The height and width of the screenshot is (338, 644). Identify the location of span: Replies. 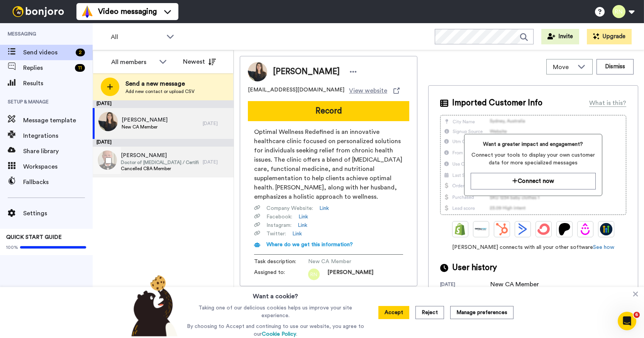
(48, 68).